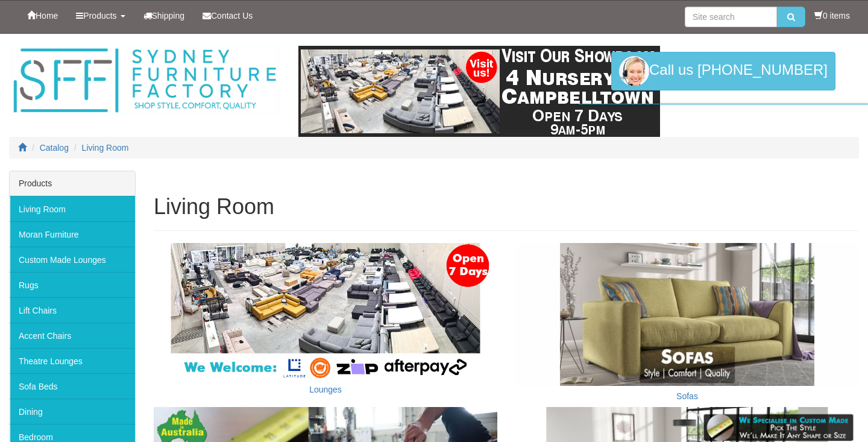 The height and width of the screenshot is (442, 868). Describe the element at coordinates (831, 15) in the screenshot. I see `li: 0 items` at that location.